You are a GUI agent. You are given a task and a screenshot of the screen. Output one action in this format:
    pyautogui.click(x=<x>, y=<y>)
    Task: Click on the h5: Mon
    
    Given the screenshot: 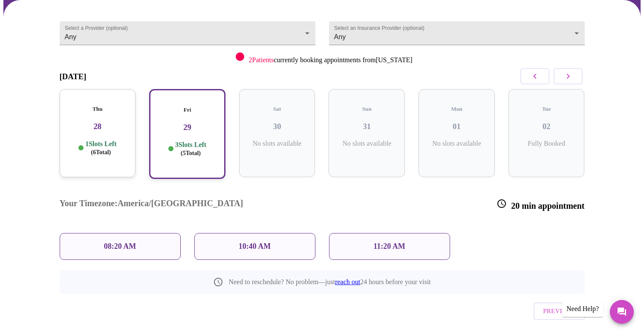 What is the action you would take?
    pyautogui.click(x=457, y=109)
    